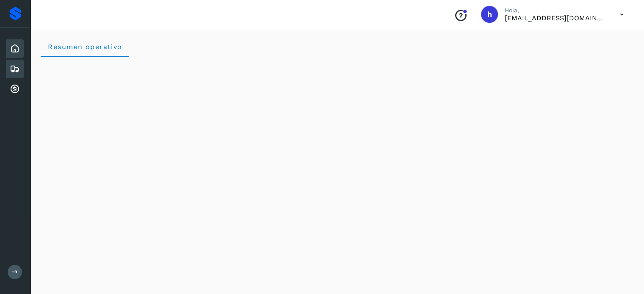 The height and width of the screenshot is (294, 644). Describe the element at coordinates (555, 18) in the screenshot. I see `p: hpichardo@karesan.com.mx` at that location.